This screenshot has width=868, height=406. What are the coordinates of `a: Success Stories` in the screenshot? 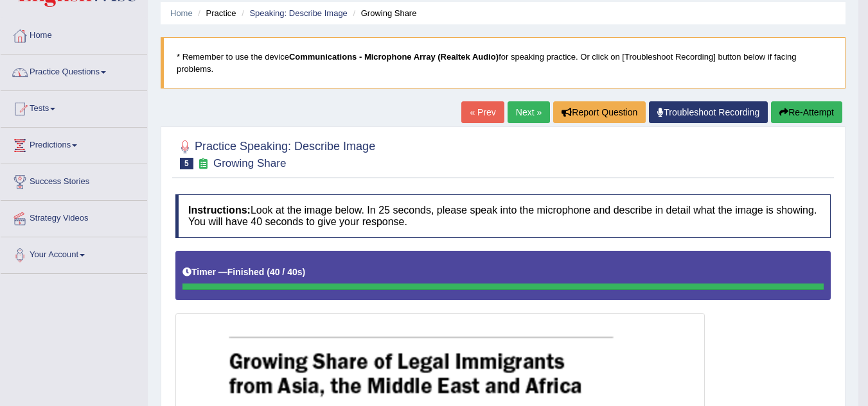 It's located at (74, 180).